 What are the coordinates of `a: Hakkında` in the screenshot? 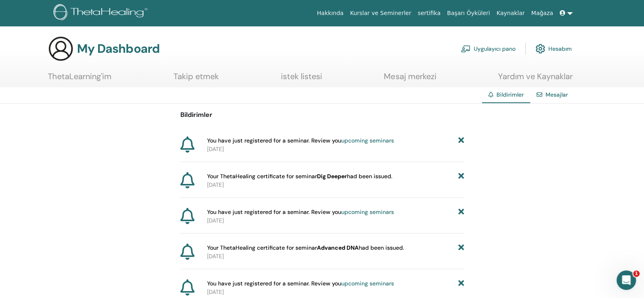 It's located at (330, 13).